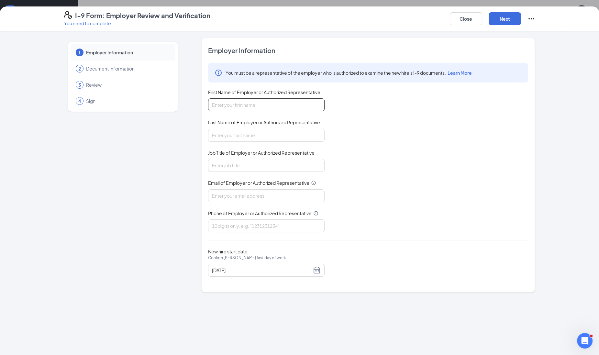 The image size is (599, 355). Describe the element at coordinates (264, 122) in the screenshot. I see `span: Last Name of Employer or Authorized Representative` at that location.